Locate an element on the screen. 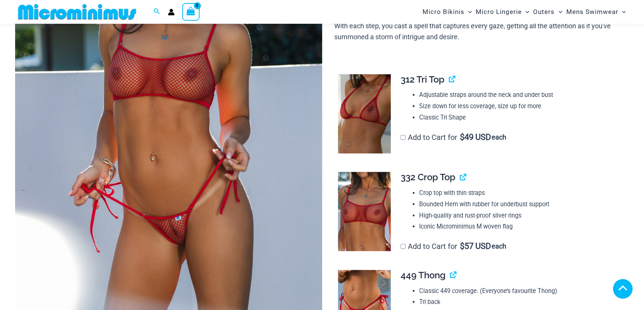 The image size is (644, 310). a: Account icon link is located at coordinates (171, 12).